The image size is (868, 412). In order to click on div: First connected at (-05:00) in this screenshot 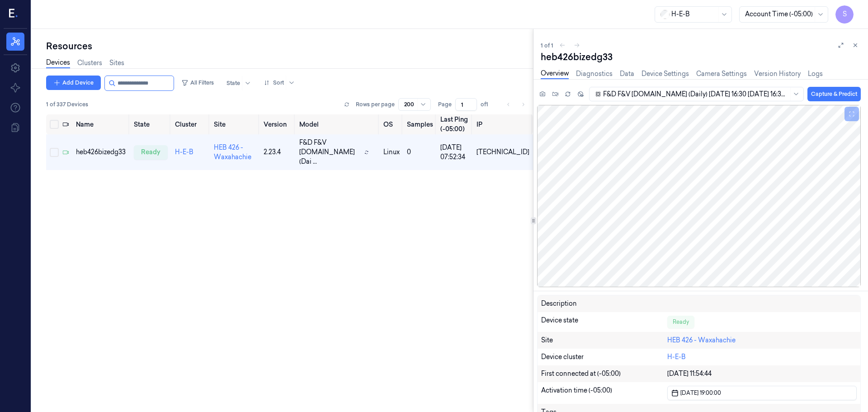, I will do `click(604, 374)`.